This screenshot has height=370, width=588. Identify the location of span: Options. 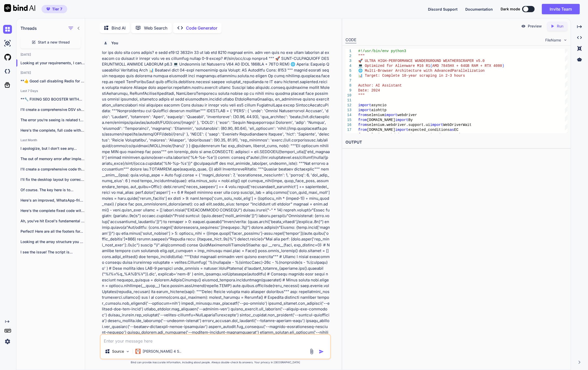
(459, 135).